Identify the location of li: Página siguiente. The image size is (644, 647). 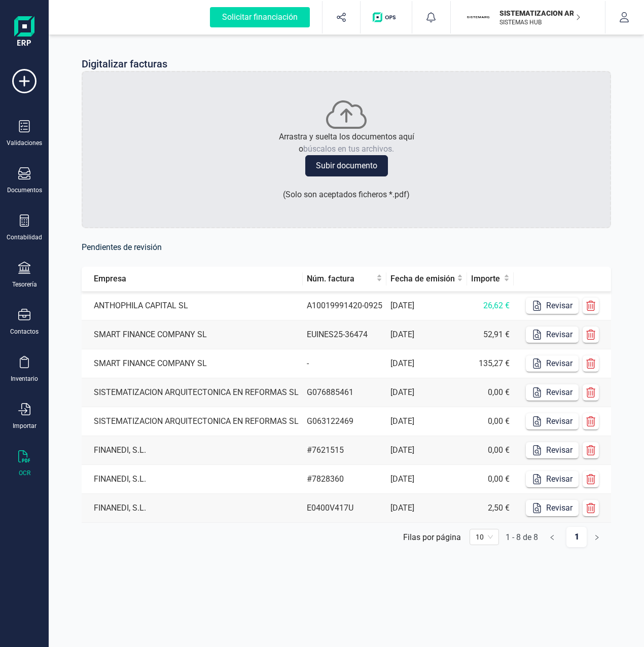
(597, 535).